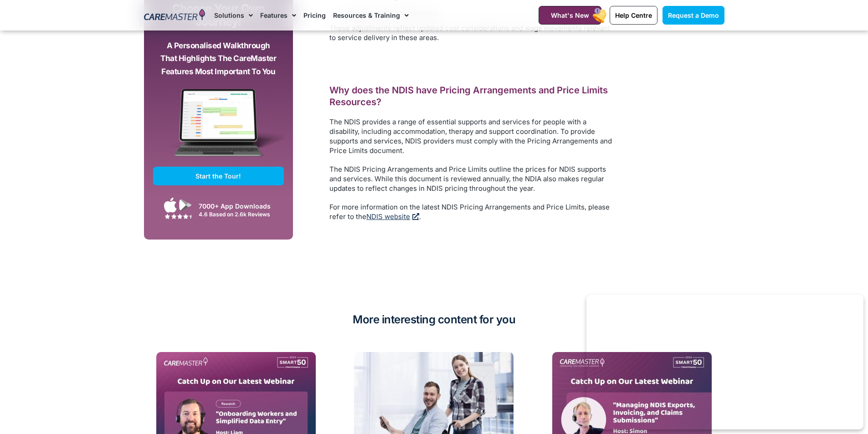 This screenshot has height=434, width=868. I want to click on span: Help Centre, so click(634, 15).